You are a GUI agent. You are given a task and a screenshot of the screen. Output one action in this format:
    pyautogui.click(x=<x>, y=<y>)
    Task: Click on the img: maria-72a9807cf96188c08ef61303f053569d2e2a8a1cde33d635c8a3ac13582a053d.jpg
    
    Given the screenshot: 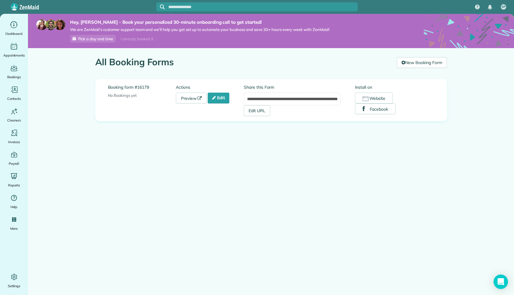 What is the action you would take?
    pyautogui.click(x=42, y=25)
    